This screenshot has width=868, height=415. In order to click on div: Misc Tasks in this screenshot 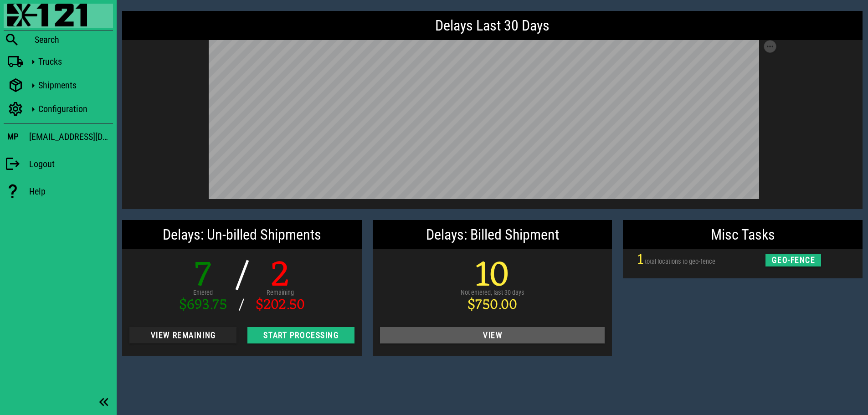, I will do `click(743, 234)`.